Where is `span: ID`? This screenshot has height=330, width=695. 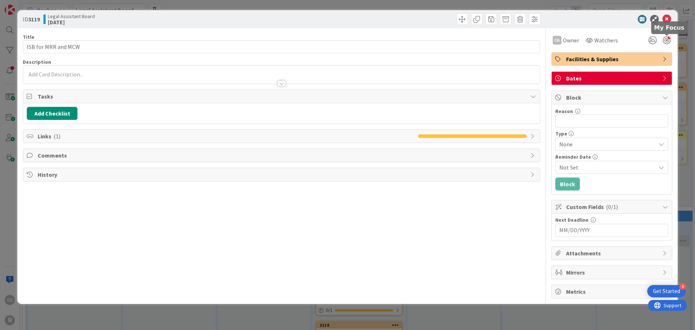 span: ID is located at coordinates (31, 19).